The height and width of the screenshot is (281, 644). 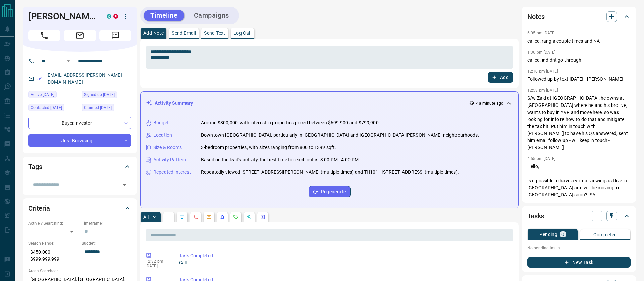 What do you see at coordinates (80, 209) in the screenshot?
I see `div: Criteria` at bounding box center [80, 209].